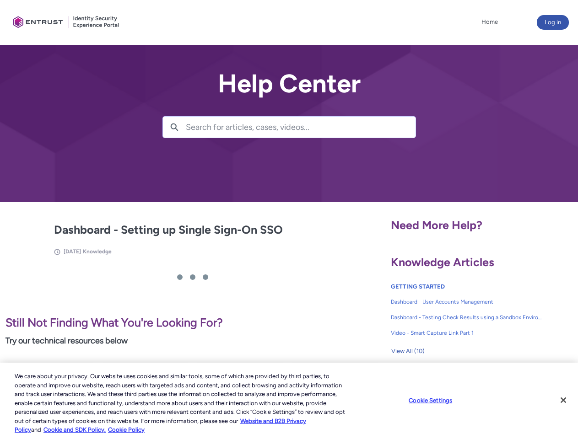 The image size is (578, 439). Describe the element at coordinates (436, 225) in the screenshot. I see `span: Need More Help?` at that location.